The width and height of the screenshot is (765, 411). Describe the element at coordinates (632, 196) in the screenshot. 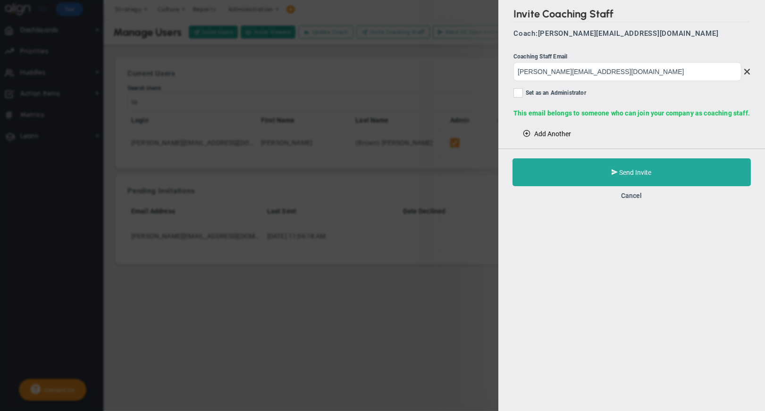

I see `button: Cancel` at that location.